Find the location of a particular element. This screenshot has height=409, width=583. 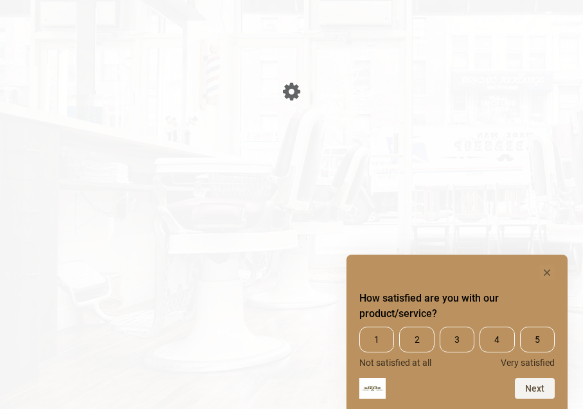

h2: How satisfied are you with our product/service? Select an option from 1 to 5, with 1 being Not sa... is located at coordinates (457, 306).